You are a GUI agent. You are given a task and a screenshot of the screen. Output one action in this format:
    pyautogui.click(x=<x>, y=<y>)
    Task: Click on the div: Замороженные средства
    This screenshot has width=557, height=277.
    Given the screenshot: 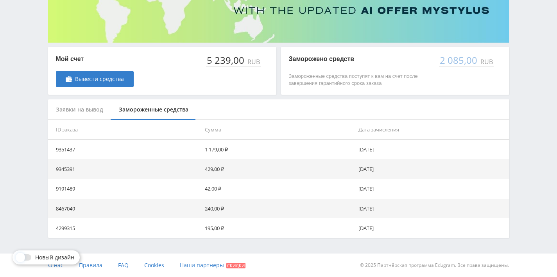 What is the action you would take?
    pyautogui.click(x=154, y=109)
    